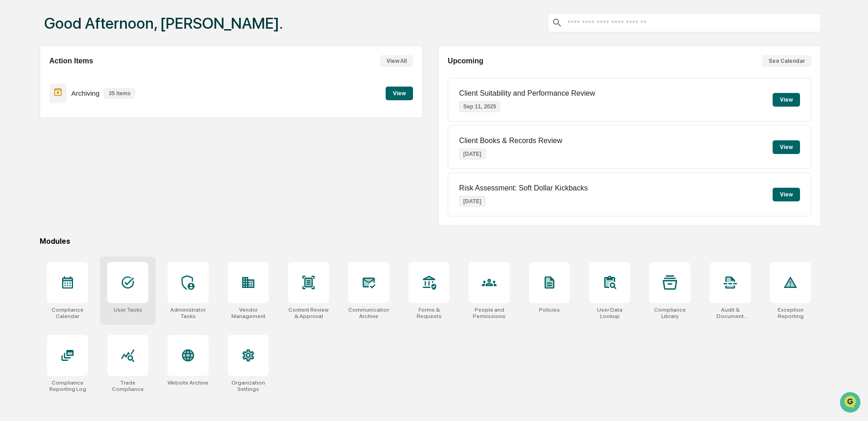 This screenshot has height=421, width=868. I want to click on div: Forms & Requests, so click(429, 313).